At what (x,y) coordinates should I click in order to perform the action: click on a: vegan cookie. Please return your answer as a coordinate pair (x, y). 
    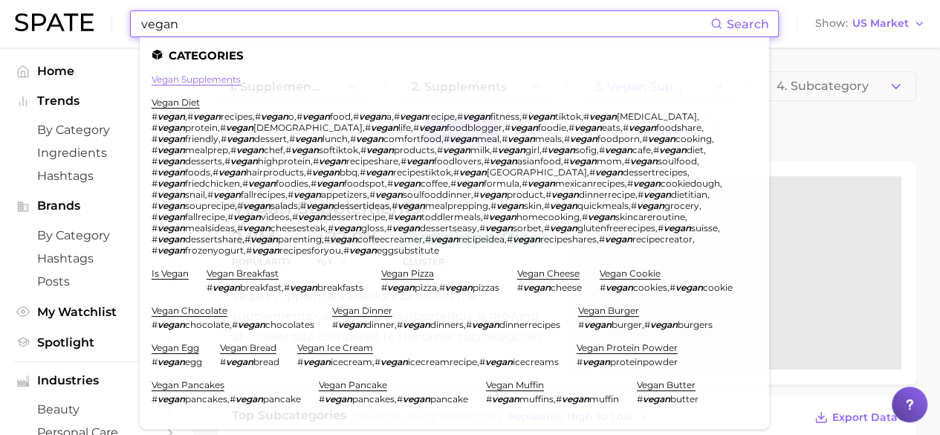
    Looking at the image, I should click on (630, 273).